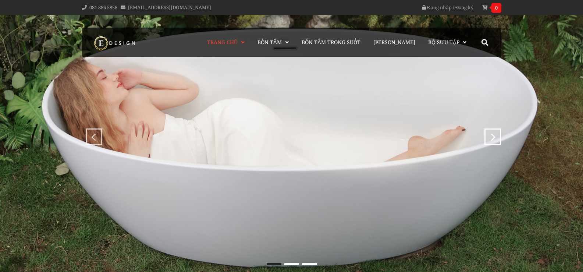 The image size is (583, 272). Describe the element at coordinates (115, 43) in the screenshot. I see `img: logo Kreiner Germany - Edesign Interior` at that location.